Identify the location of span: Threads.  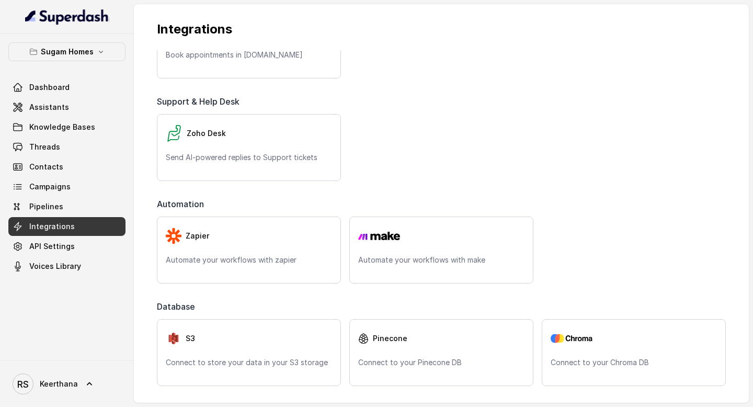
(44, 147).